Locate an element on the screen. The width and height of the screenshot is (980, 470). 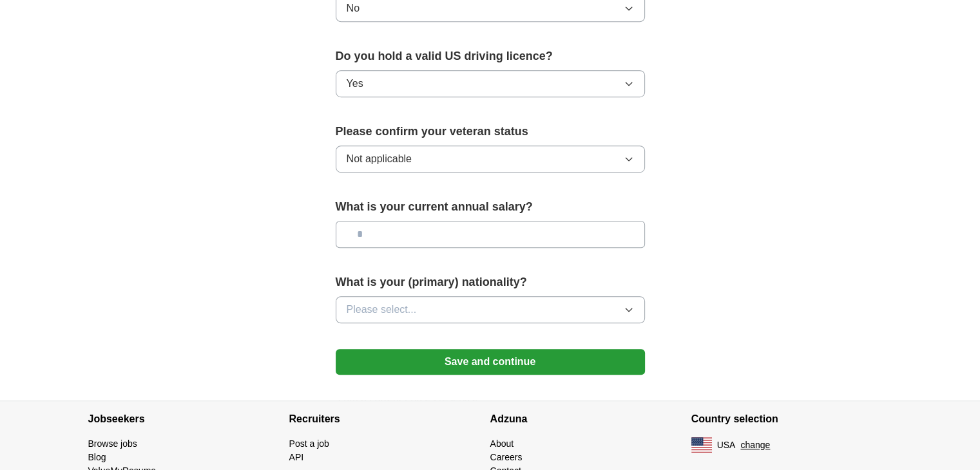
span: Not applicable is located at coordinates (379, 159).